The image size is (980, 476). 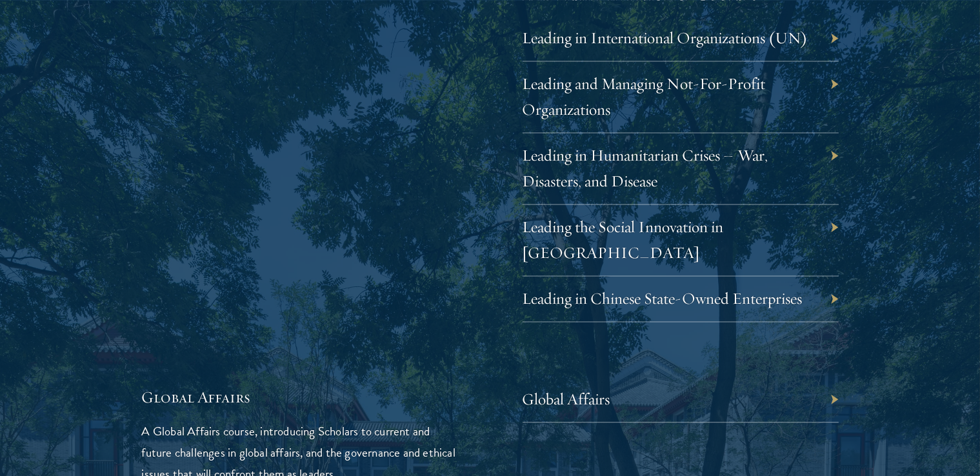 I want to click on a: Leading in International Organizations (UN), so click(x=665, y=38).